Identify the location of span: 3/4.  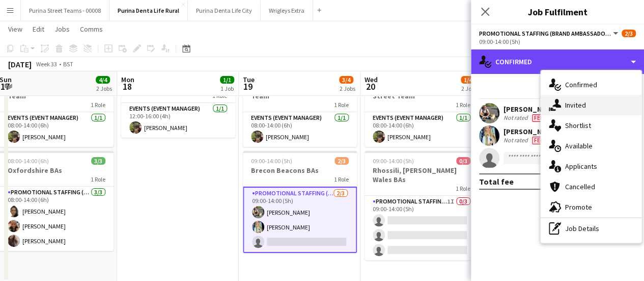
(346, 79).